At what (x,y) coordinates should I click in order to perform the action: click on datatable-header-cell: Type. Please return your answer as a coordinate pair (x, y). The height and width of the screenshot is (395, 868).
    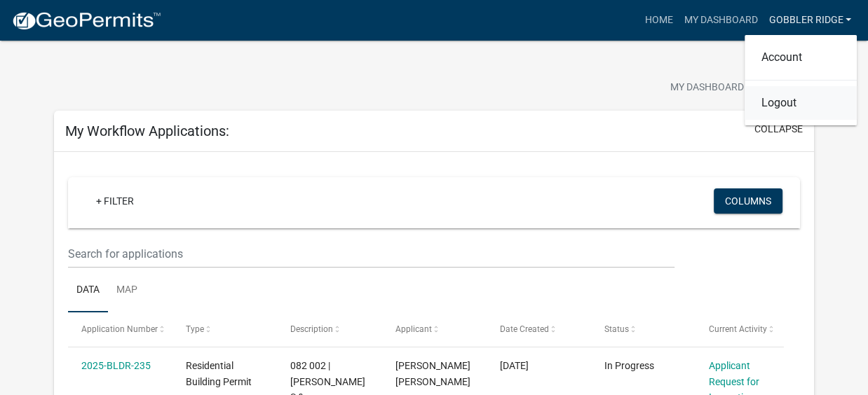
    Looking at the image, I should click on (224, 329).